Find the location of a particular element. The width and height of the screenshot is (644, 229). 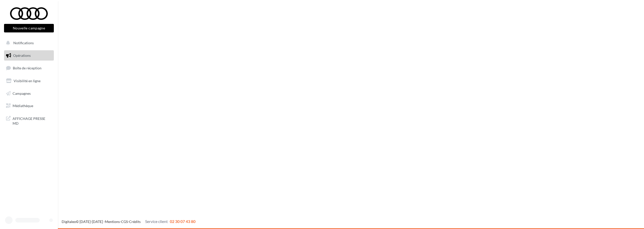

a: Mentions is located at coordinates (112, 221).